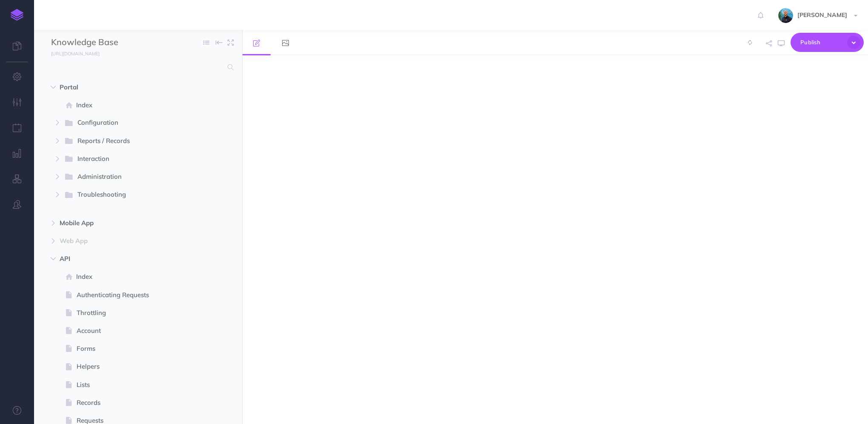  Describe the element at coordinates (133, 385) in the screenshot. I see `span: Lists` at that location.